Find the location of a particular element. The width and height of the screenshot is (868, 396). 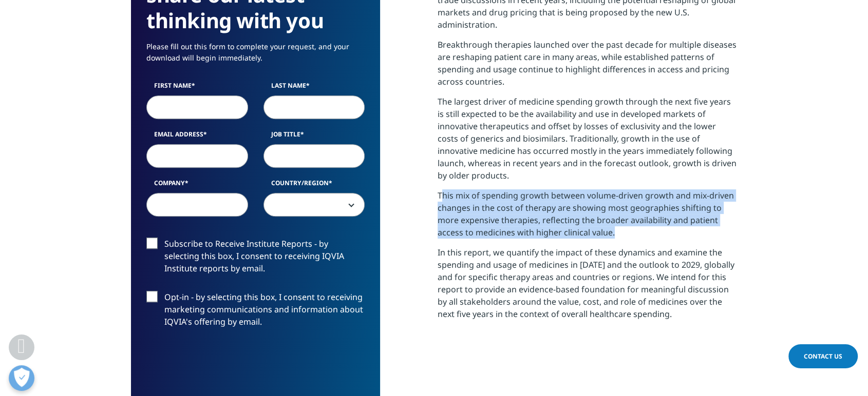

p: The largest driver of medicine spending growth through the next five years is still expected to b... is located at coordinates (587, 142).